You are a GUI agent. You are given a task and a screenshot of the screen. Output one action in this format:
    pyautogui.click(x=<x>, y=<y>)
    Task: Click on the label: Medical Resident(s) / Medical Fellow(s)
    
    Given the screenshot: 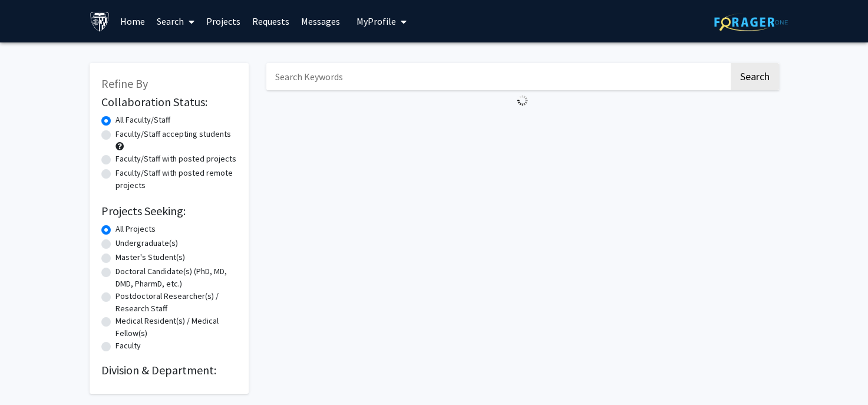 What is the action you would take?
    pyautogui.click(x=176, y=327)
    